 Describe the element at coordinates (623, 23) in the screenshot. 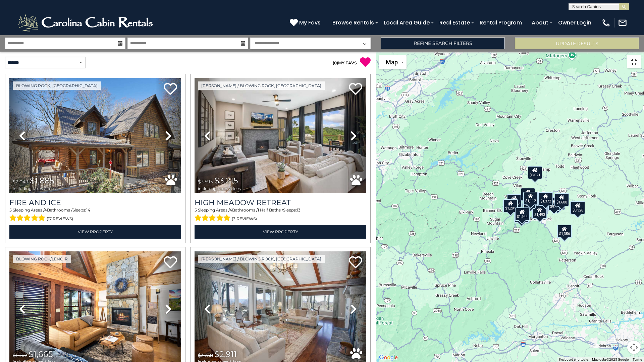

I see `img: mail-regular-white.png` at that location.